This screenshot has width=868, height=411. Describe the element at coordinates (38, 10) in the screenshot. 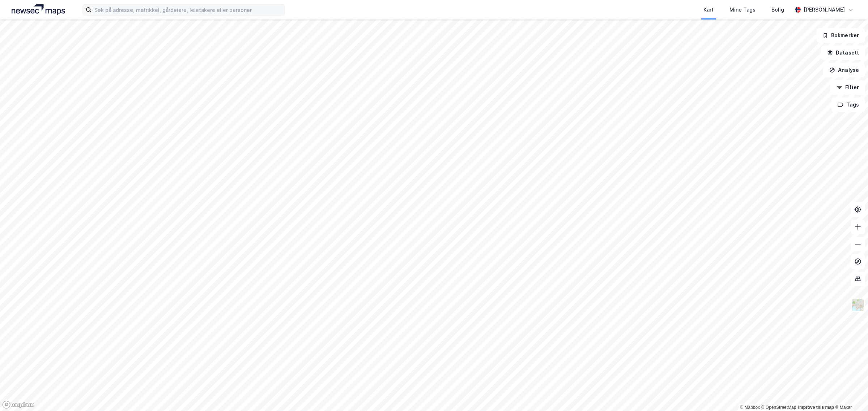

I see `img: logo.a4113a55bc3d86da70a041830d287a7e.svg` at that location.